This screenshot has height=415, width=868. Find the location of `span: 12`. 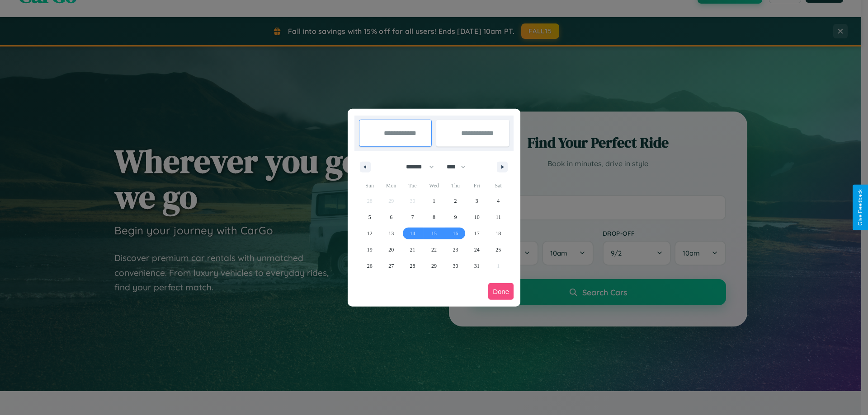

span: 12 is located at coordinates (369, 233).